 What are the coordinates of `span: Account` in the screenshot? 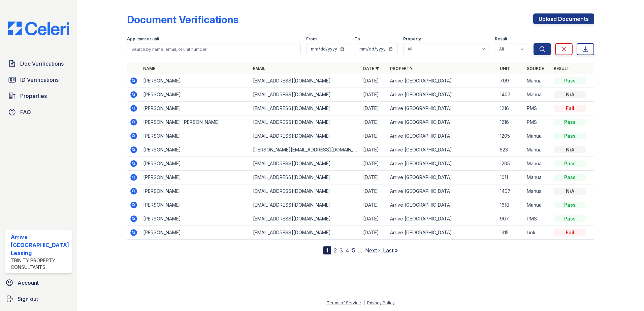 It's located at (28, 283).